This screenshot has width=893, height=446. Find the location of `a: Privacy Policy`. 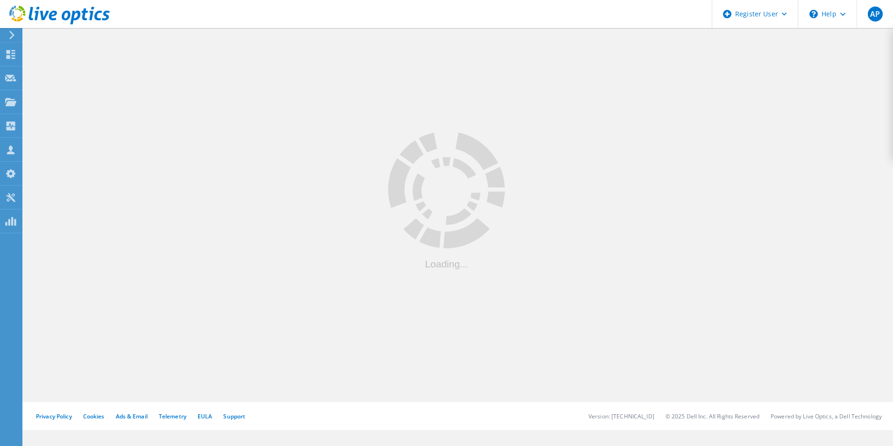

a: Privacy Policy is located at coordinates (54, 416).